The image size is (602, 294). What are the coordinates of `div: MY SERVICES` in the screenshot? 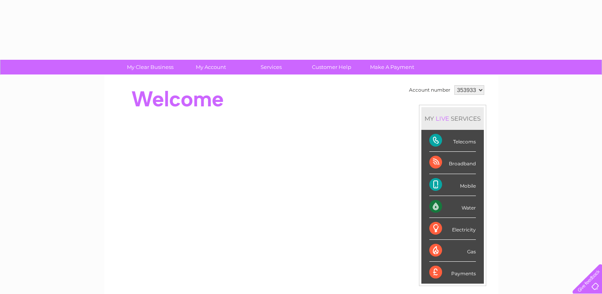 It's located at (453, 118).